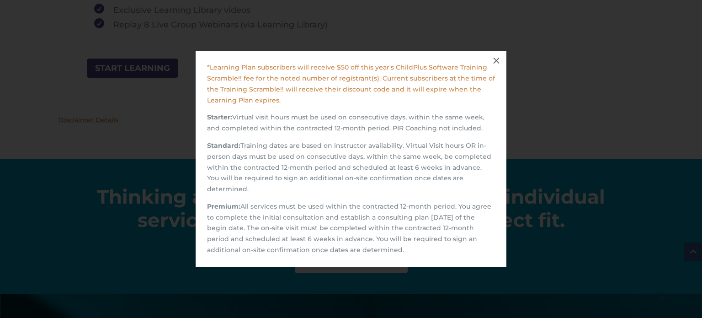 The width and height of the screenshot is (702, 318). I want to click on strong: Standard:, so click(224, 145).